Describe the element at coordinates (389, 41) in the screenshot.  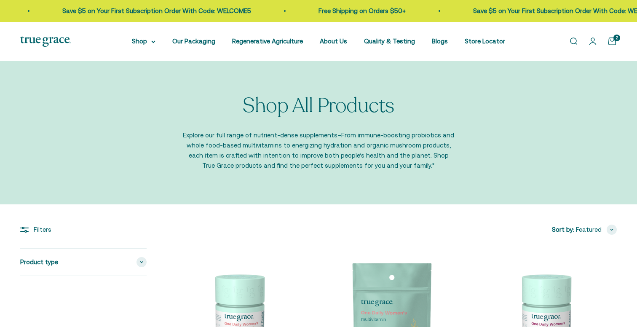
I see `a: Quality & Testing` at that location.